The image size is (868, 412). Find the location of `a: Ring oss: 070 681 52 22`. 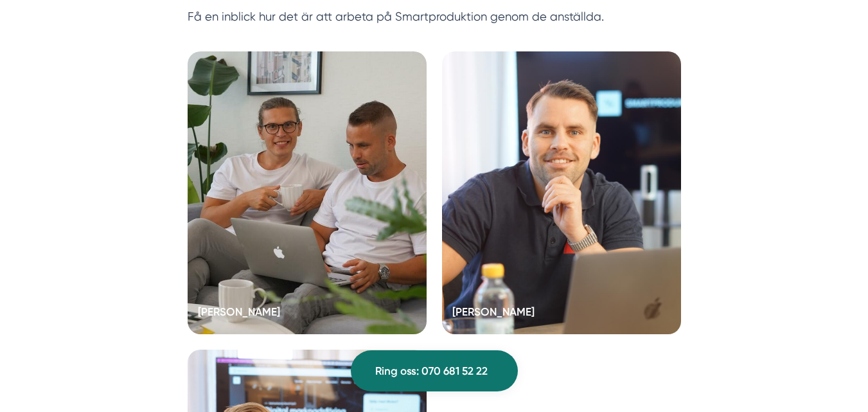

a: Ring oss: 070 681 52 22 is located at coordinates (434, 371).